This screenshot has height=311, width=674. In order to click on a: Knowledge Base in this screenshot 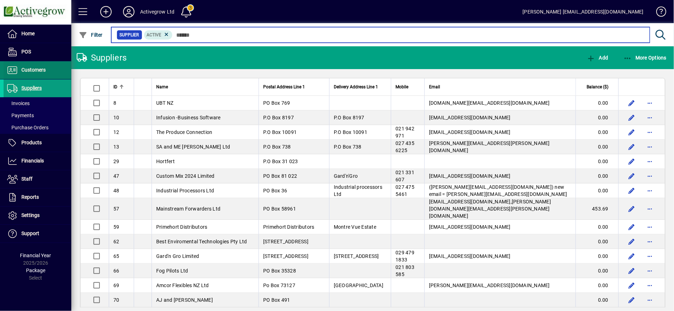, I will do `click(658, 13)`.